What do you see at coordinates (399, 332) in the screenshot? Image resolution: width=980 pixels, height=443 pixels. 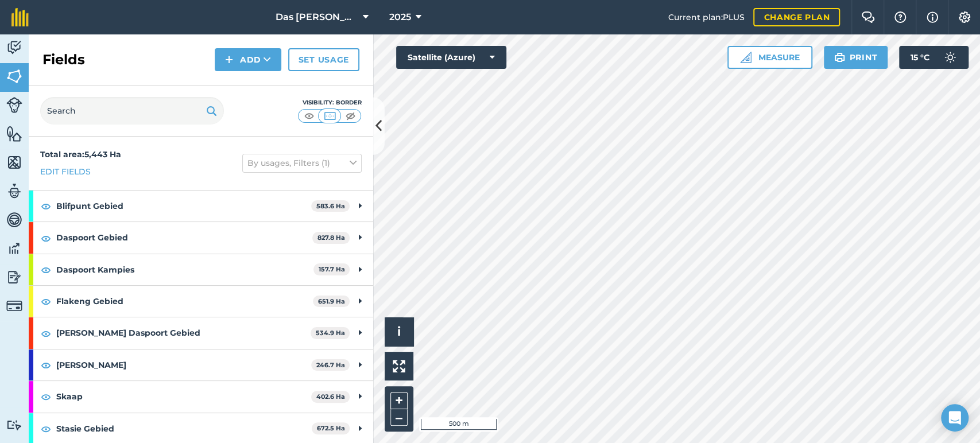 I see `button: i` at bounding box center [399, 332].